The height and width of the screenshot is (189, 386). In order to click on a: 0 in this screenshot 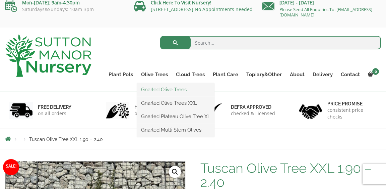, I will do `click(373, 74)`.